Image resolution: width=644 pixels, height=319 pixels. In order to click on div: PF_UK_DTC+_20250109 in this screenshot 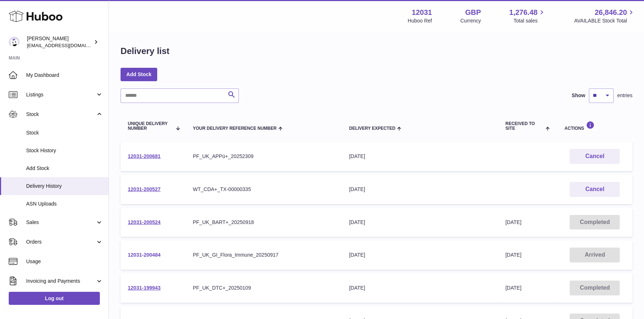, I will do `click(264, 288)`.